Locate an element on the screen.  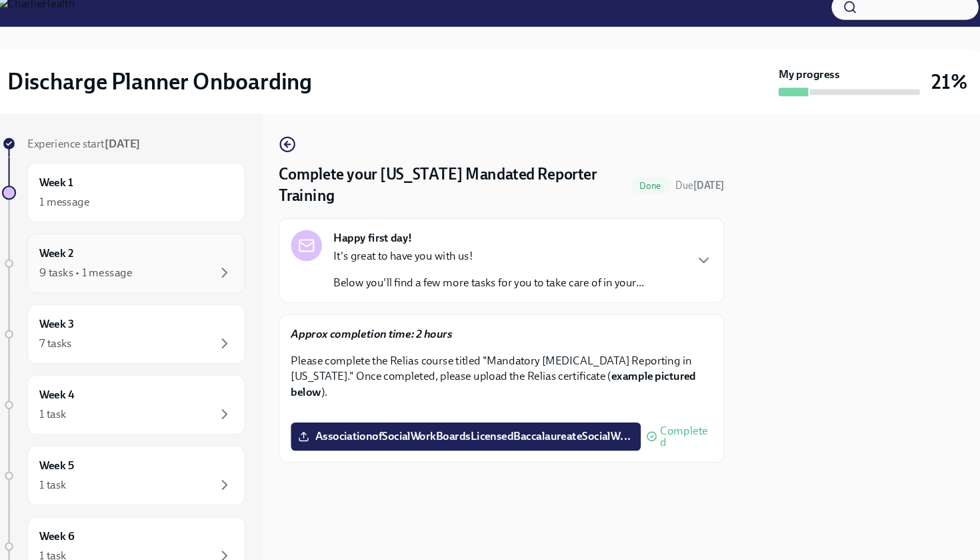
a: Week 61 task is located at coordinates (147, 527).